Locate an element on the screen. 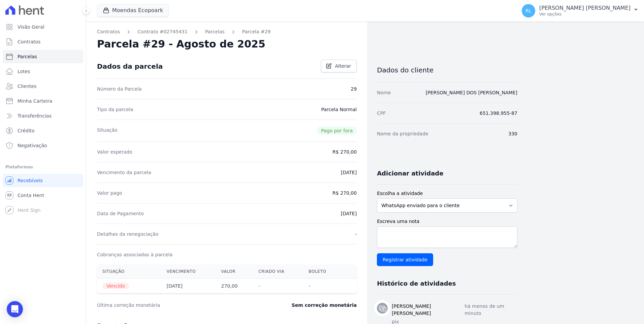 The width and height of the screenshot is (644, 324). a: Clientes is located at coordinates (43, 86).